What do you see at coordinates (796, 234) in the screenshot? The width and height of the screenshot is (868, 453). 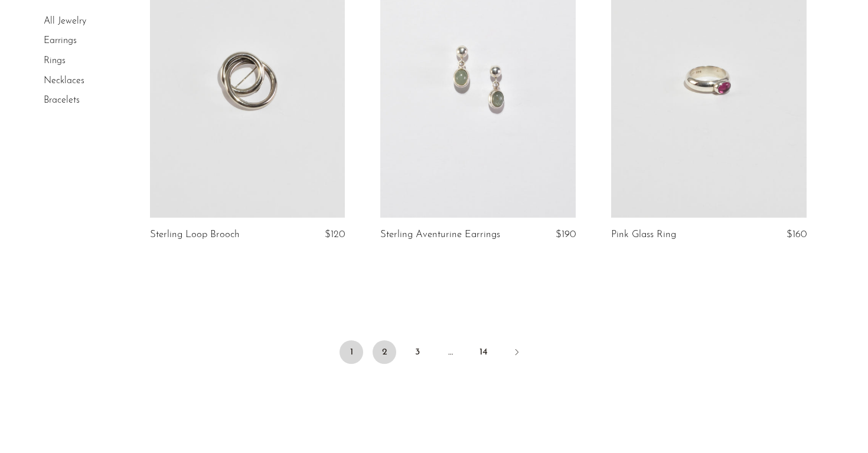 I see `span: $160` at bounding box center [796, 234].